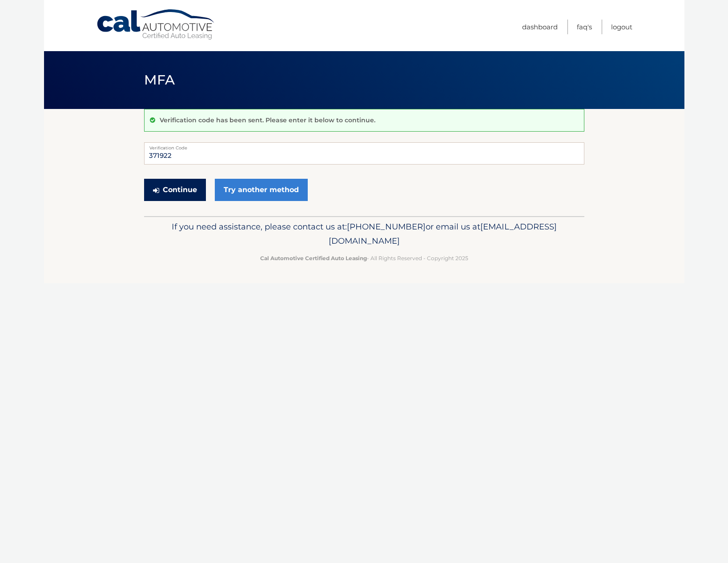 The image size is (728, 563). What do you see at coordinates (314, 258) in the screenshot?
I see `strong: Cal Automotive Certified Auto Leasing` at bounding box center [314, 258].